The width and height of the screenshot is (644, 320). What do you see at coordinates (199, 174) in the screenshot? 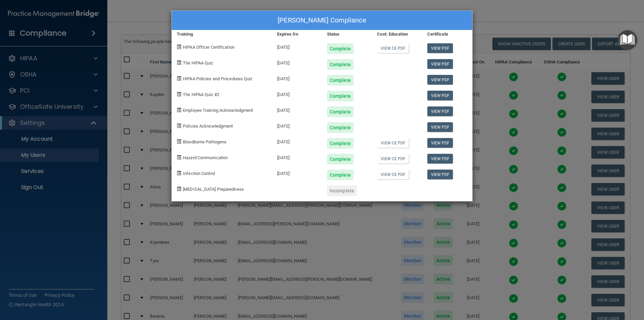
I see `span: Infection Control` at bounding box center [199, 174].